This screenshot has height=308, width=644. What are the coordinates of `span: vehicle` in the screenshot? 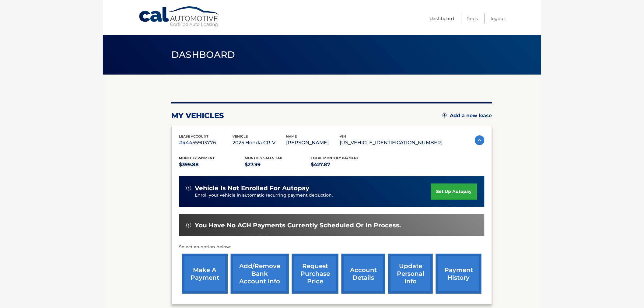 It's located at (240, 136).